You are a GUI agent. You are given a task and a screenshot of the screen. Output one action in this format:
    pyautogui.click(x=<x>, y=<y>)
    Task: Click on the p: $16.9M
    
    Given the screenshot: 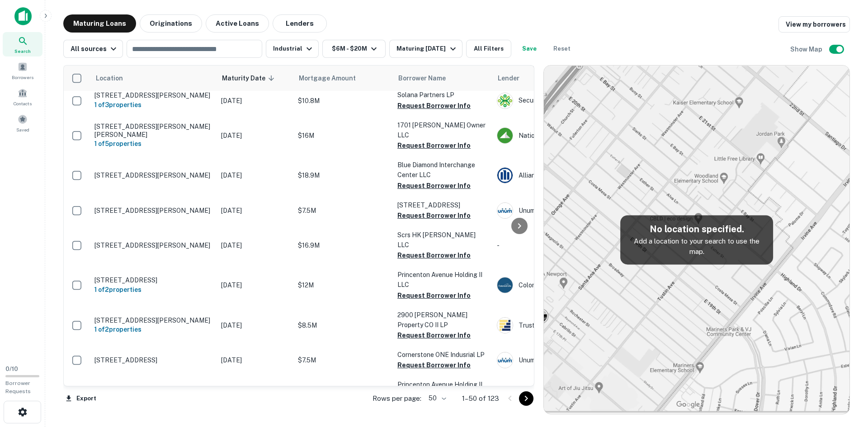 What is the action you would take?
    pyautogui.click(x=343, y=245)
    